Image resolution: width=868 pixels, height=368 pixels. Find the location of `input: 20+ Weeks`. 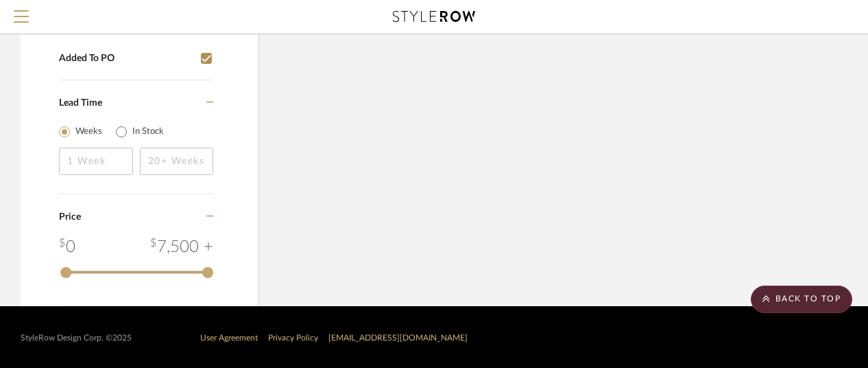

input: 20+ Weeks is located at coordinates (177, 162).